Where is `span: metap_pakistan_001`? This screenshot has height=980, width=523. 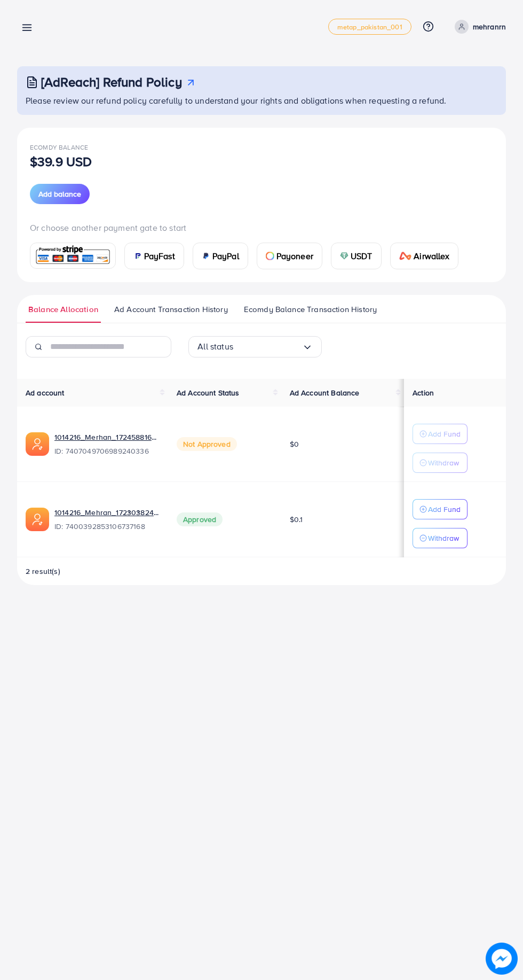 span: metap_pakistan_001 is located at coordinates (370, 27).